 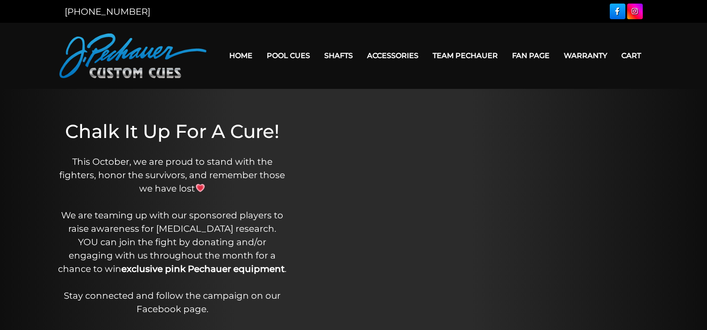 What do you see at coordinates (241, 55) in the screenshot?
I see `a: Home` at bounding box center [241, 55].